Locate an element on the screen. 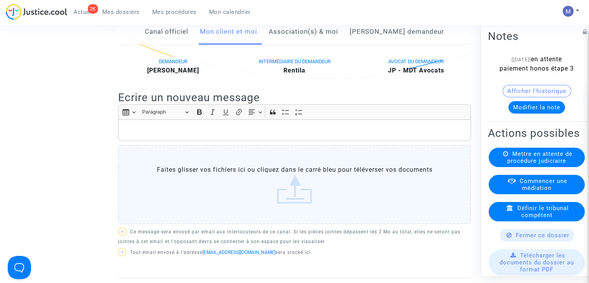 The height and width of the screenshot is (283, 589). a: 2KActus is located at coordinates (82, 12).